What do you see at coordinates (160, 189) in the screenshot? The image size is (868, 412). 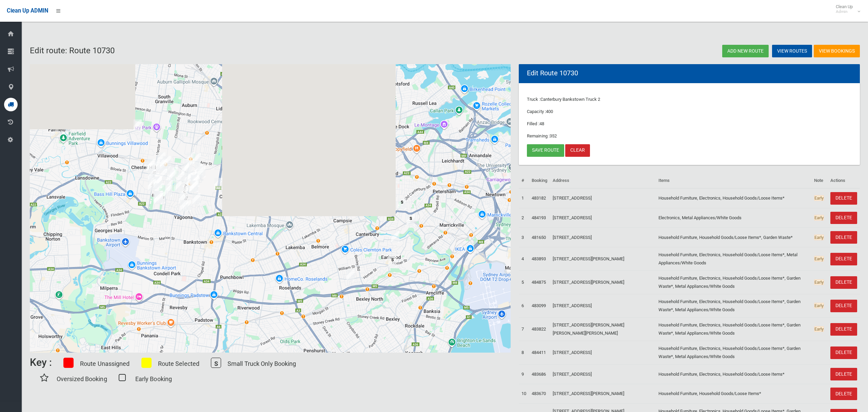 I see `div: 9 Australia Street, BASS HILL NSW 2197` at bounding box center [160, 189].